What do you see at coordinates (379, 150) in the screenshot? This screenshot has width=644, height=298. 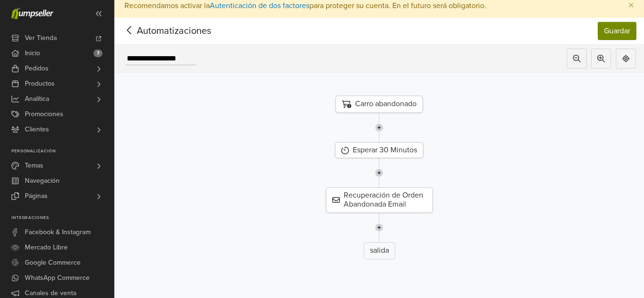 I see `div: Esperar 30 Minutos` at bounding box center [379, 150].